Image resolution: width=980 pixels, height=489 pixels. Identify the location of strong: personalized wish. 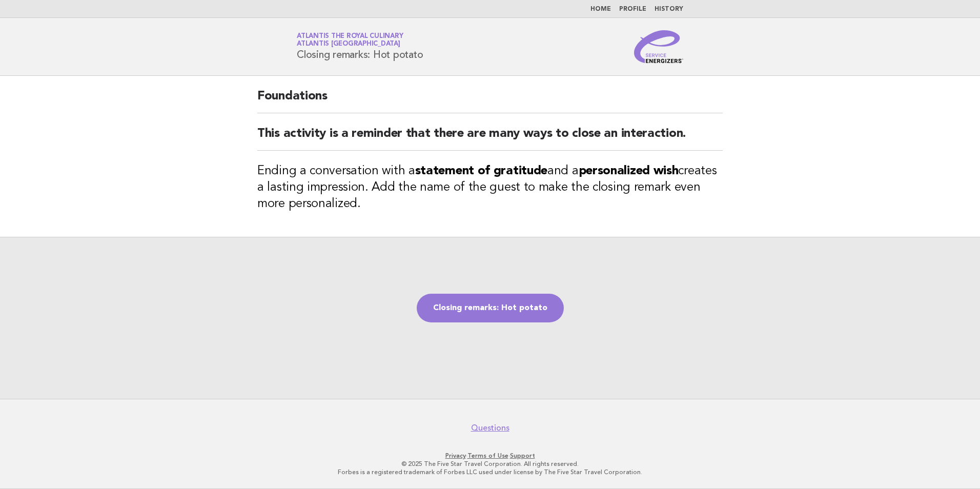
(628, 172).